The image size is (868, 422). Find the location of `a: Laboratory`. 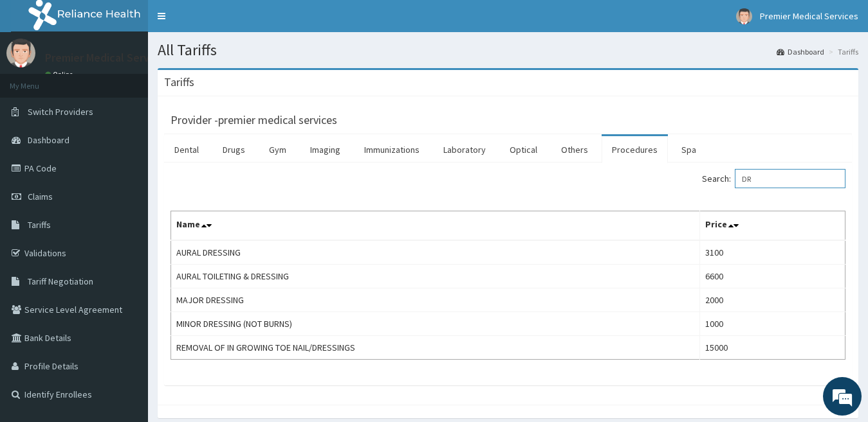

a: Laboratory is located at coordinates (464, 150).